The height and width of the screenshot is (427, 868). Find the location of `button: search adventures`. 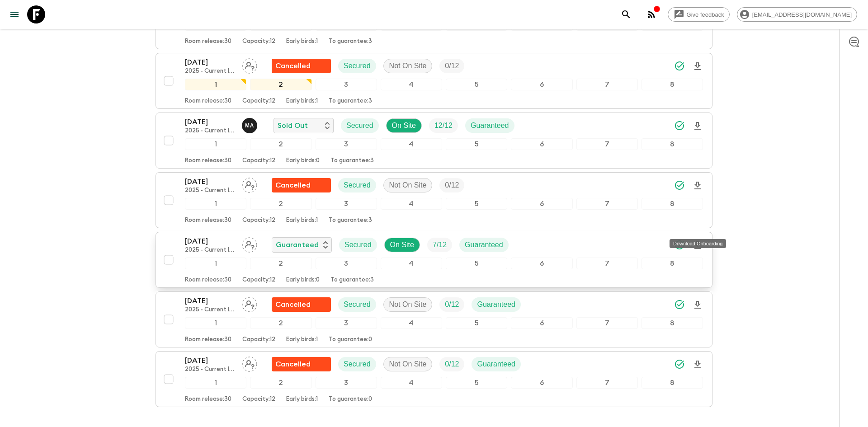

button: search adventures is located at coordinates (626, 15).